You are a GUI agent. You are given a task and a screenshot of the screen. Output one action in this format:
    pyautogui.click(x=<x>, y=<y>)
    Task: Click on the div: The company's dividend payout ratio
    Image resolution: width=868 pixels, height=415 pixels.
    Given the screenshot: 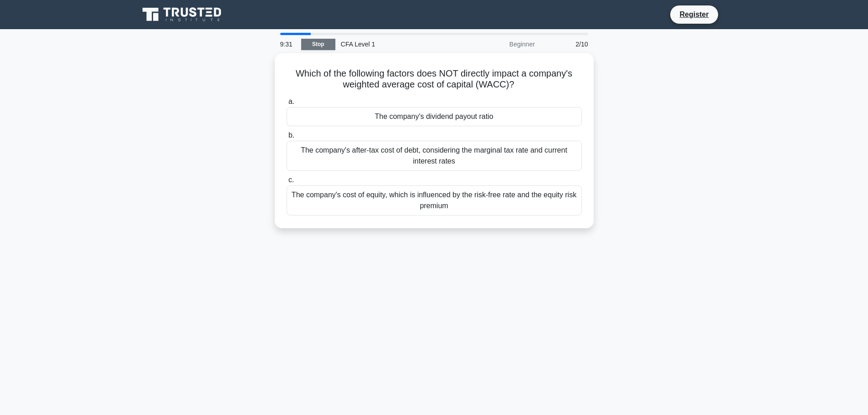 What is the action you would take?
    pyautogui.click(x=434, y=117)
    